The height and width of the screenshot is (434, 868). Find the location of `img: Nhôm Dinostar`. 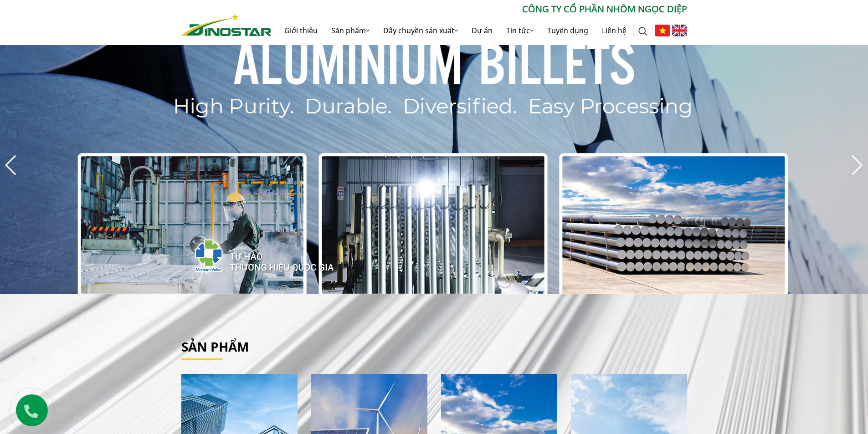

img: Nhôm Dinostar is located at coordinates (226, 25).